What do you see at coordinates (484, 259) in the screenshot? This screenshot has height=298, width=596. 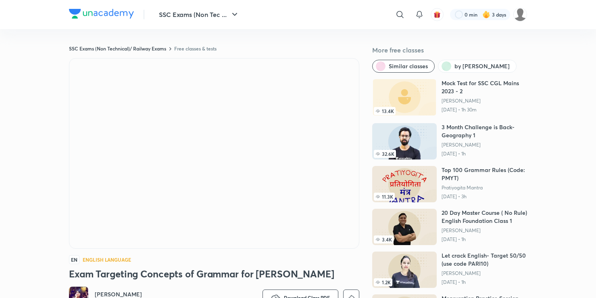 I see `h6: Let crack English- Target 50/50 (use code PARI10)` at bounding box center [484, 259].